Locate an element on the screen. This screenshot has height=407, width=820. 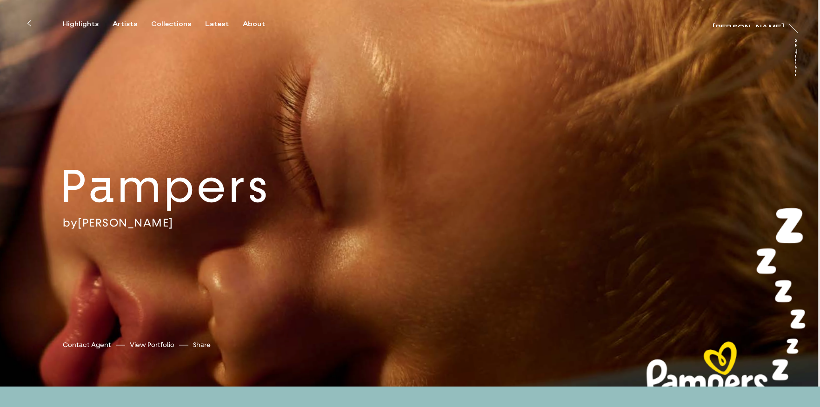
button: Artists is located at coordinates (132, 24).